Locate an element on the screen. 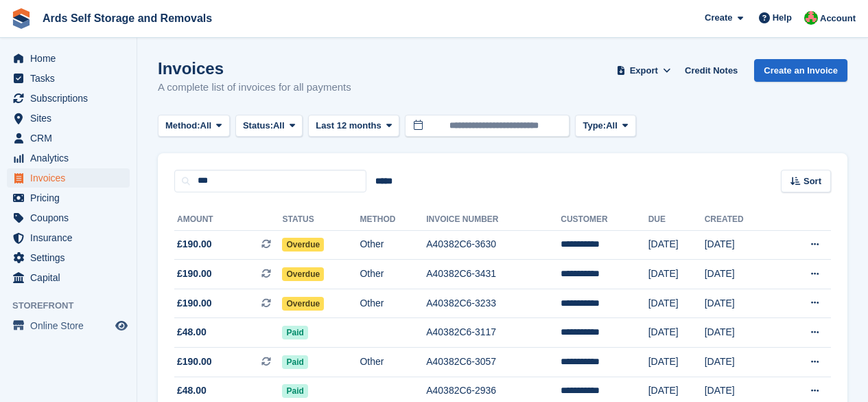  a: Preview store is located at coordinates (122, 325).